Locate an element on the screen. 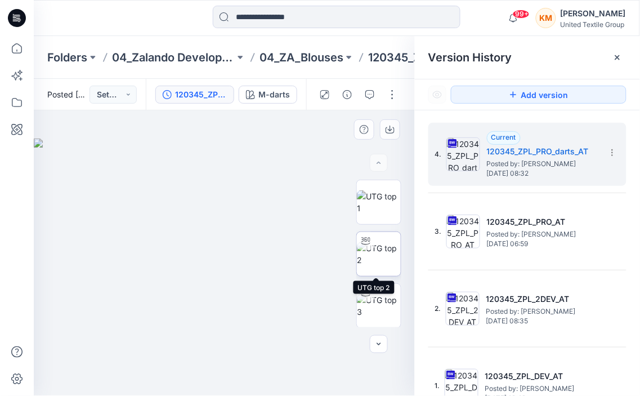 The height and width of the screenshot is (396, 640). div: KM is located at coordinates (546, 18).